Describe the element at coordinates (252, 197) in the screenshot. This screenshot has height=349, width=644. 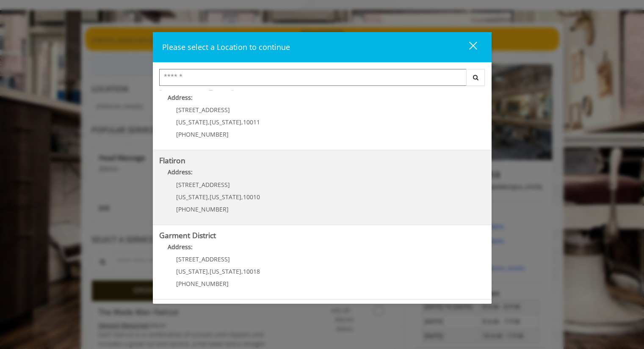
I see `span: 10010` at that location.